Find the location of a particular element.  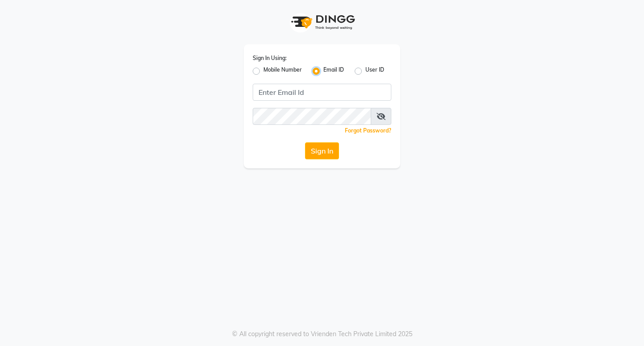

button: Sign In is located at coordinates (322, 151).